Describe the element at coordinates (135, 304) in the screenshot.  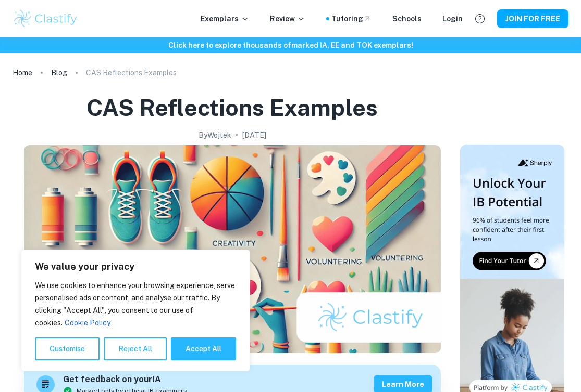
I see `p: We use cookies to enhance your browsing experience, serve personalised ads or content, and analys...` at that location.